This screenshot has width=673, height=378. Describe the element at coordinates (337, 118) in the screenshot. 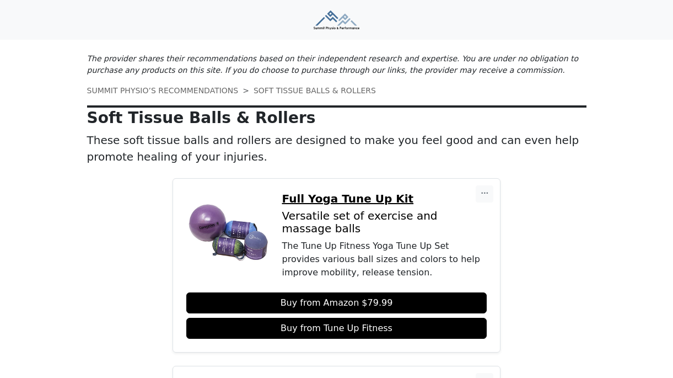

I see `p: Soft Tissue Balls & Rollers` at that location.